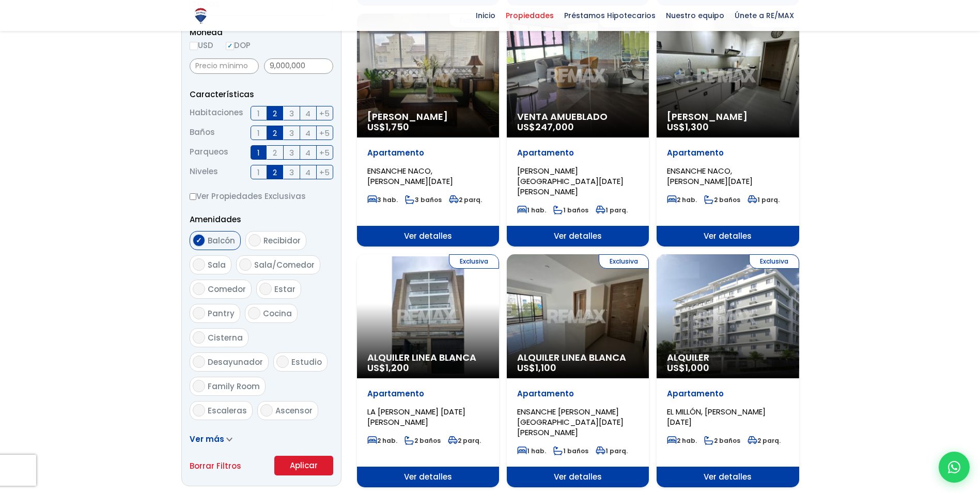 Image resolution: width=980 pixels, height=493 pixels. Describe the element at coordinates (221, 240) in the screenshot. I see `span: Balcón` at that location.